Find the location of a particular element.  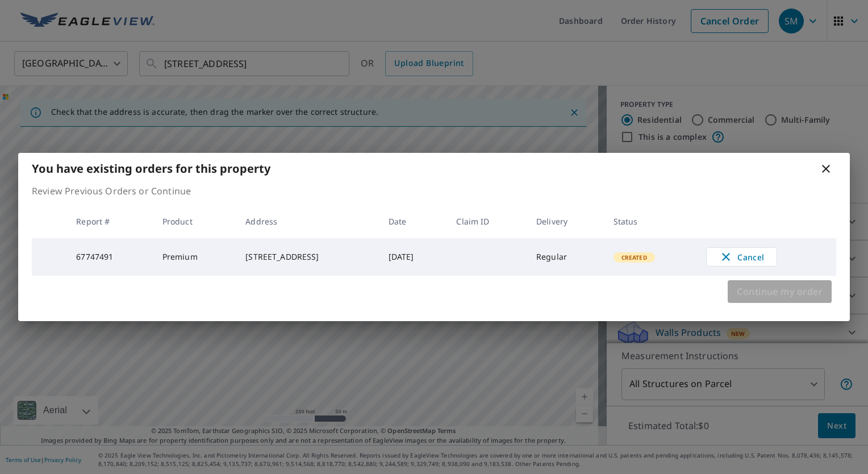

button: Continue my order is located at coordinates (780, 292).